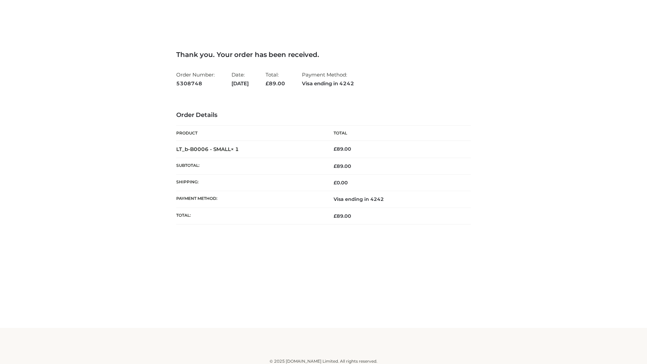 Image resolution: width=647 pixels, height=364 pixels. I want to click on li: Order Number:, so click(196, 79).